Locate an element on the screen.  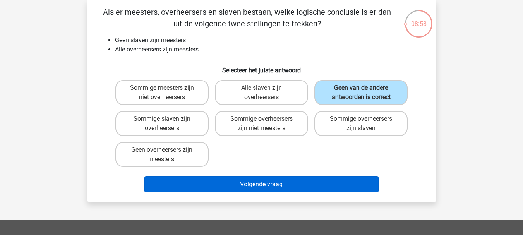
label: Sommige overheersers zijn slaven is located at coordinates (361, 124).